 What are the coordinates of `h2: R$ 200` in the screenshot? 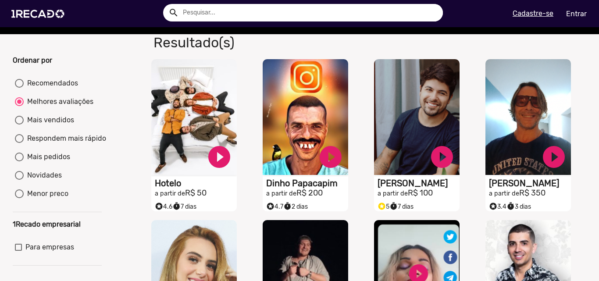 It's located at (307, 194).